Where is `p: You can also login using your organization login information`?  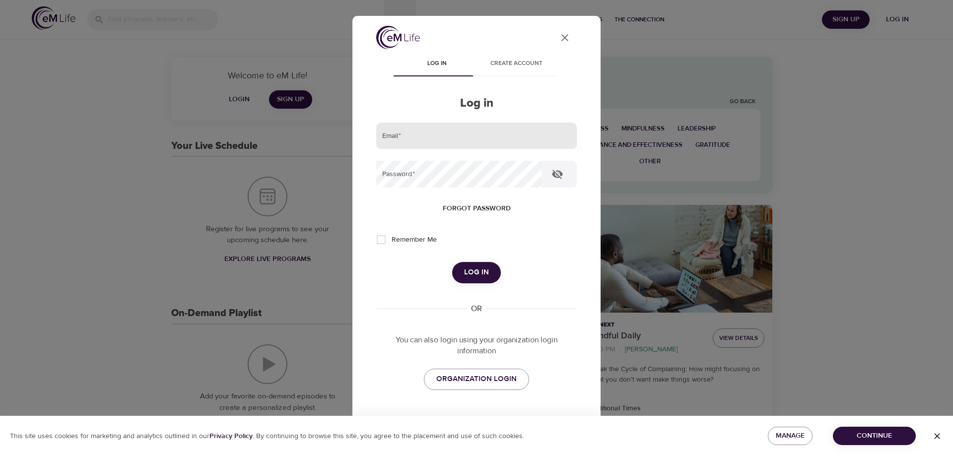 p: You can also login using your organization login information is located at coordinates (476, 346).